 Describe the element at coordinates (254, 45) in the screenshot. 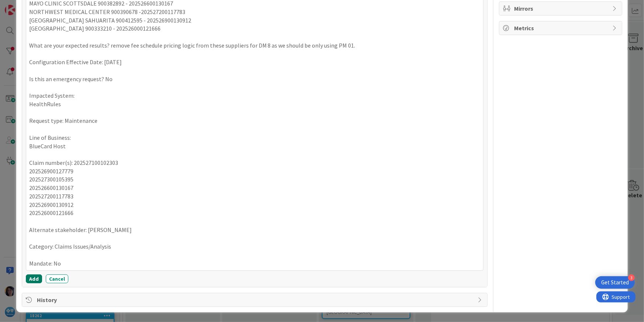

I see `p: What are your expected results? remove fee schedule pricing logic from these suppliers for DM 8 a...` at that location.